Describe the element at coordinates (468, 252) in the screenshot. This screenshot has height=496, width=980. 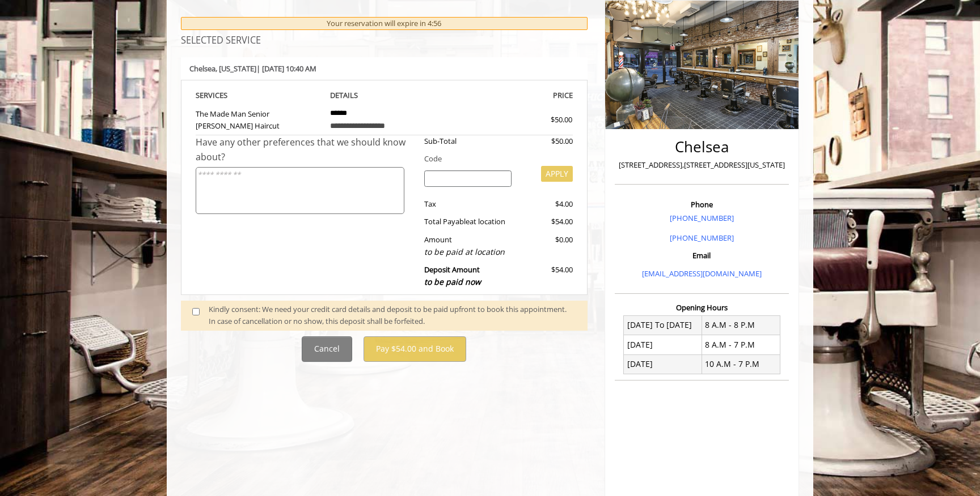
I see `div: to be paid at location` at that location.